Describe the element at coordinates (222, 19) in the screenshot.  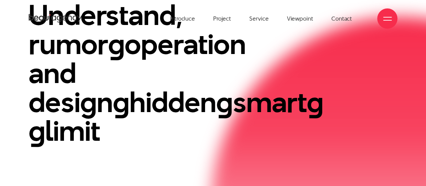
I see `font: Project` at that location.